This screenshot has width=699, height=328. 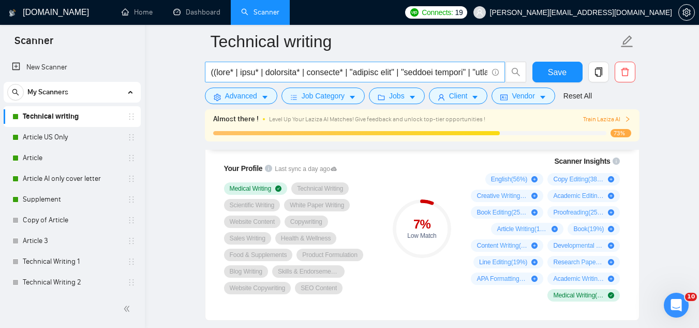 I want to click on a: Article 3, so click(x=72, y=241).